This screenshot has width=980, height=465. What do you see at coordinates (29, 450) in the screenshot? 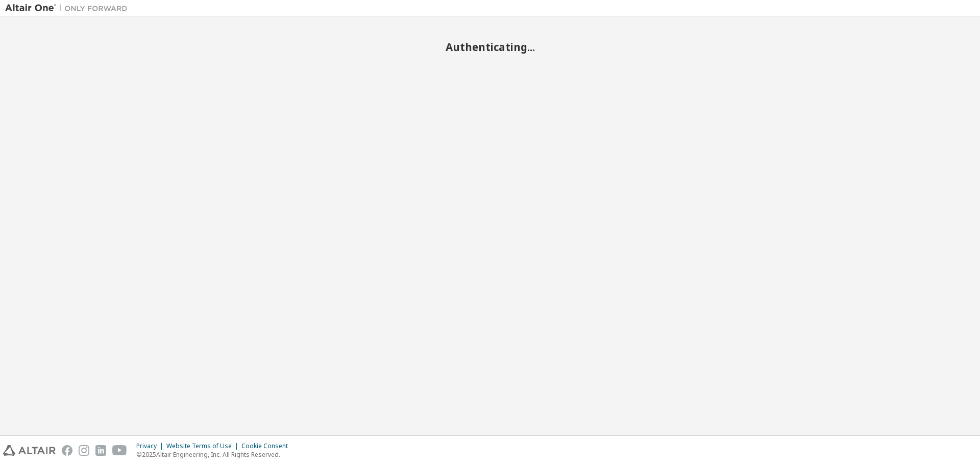
I see `img: altair_logo.svg` at bounding box center [29, 450].